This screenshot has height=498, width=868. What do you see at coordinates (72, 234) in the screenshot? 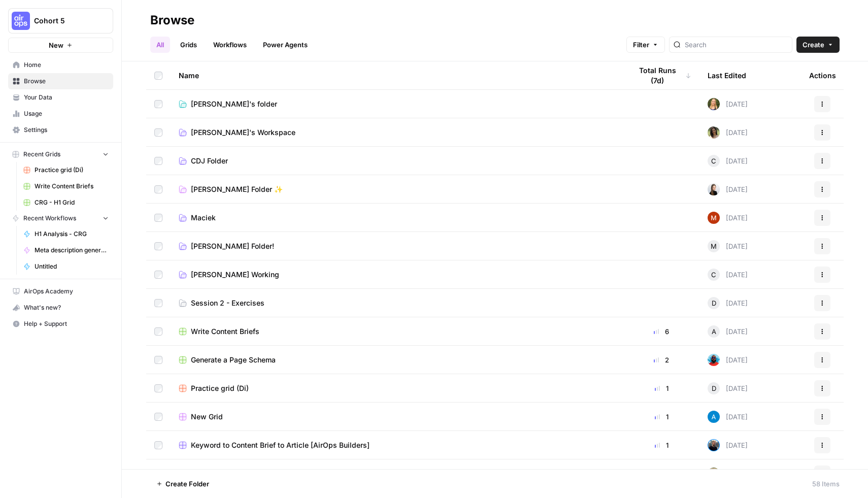
I see `span: H1 Analysis - CRG` at bounding box center [72, 234].